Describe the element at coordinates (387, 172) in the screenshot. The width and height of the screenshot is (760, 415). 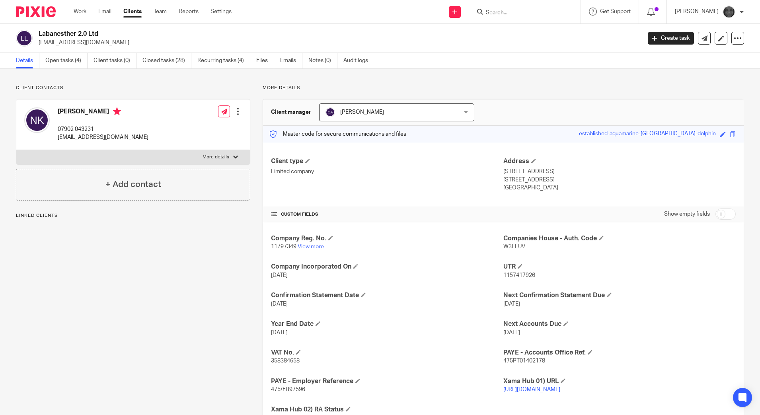
I see `p: Limited company` at that location.